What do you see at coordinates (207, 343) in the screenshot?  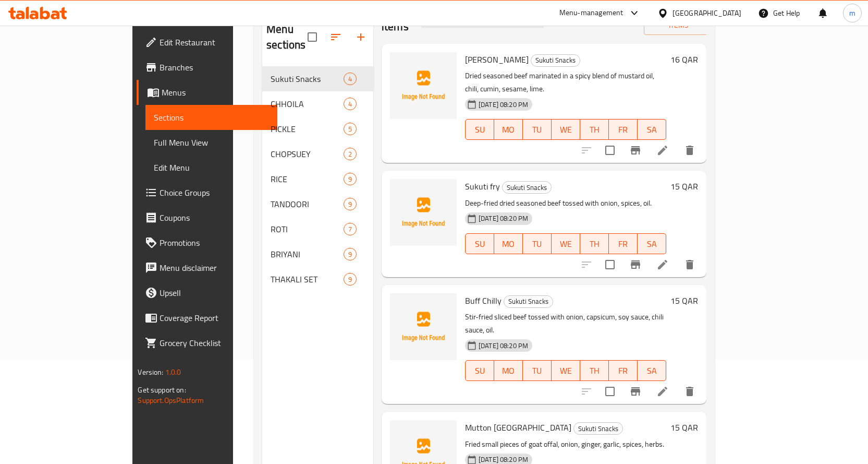 I see `a: Grocery Checklist` at bounding box center [207, 343].